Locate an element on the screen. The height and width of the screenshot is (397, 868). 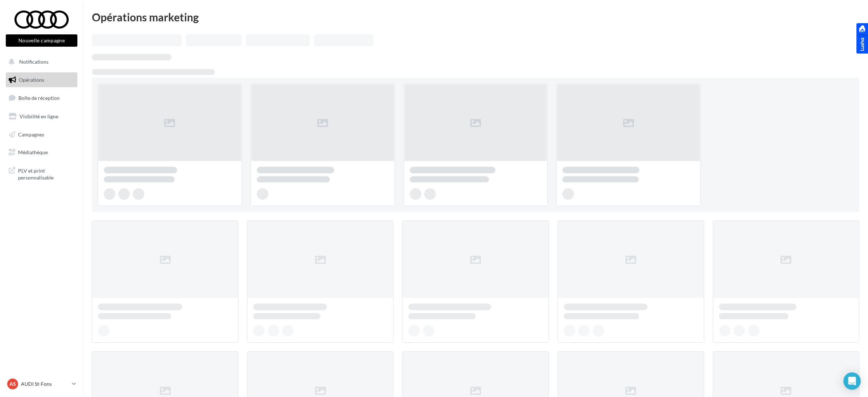
a: PLV et print personnalisable is located at coordinates (42, 174).